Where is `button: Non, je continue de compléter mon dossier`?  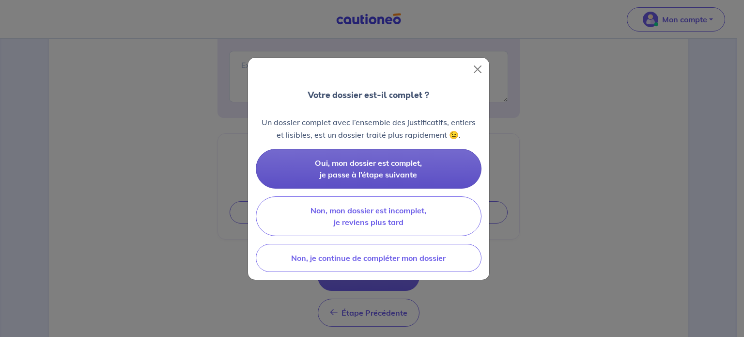 button: Non, je continue de compléter mon dossier is located at coordinates (369, 258).